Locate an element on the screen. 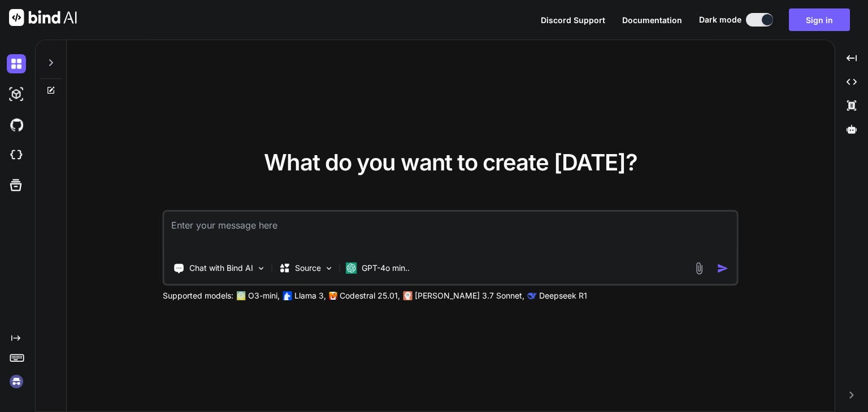 Image resolution: width=868 pixels, height=412 pixels. span: Discord Support is located at coordinates (573, 20).